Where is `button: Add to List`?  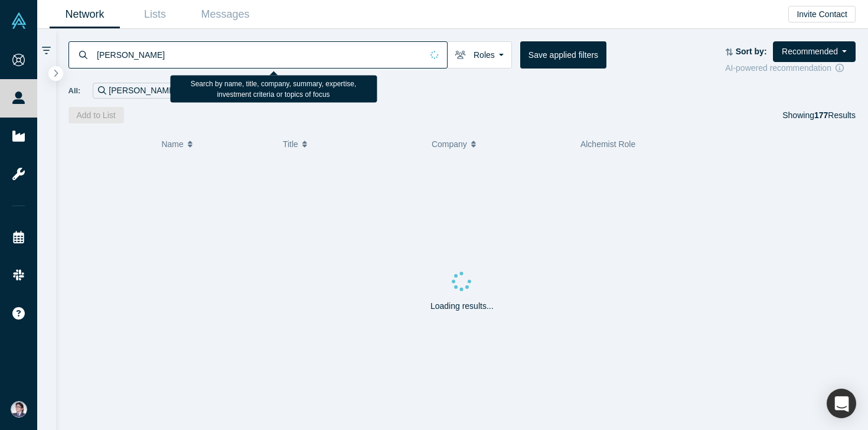 button: Add to List is located at coordinates (97, 115).